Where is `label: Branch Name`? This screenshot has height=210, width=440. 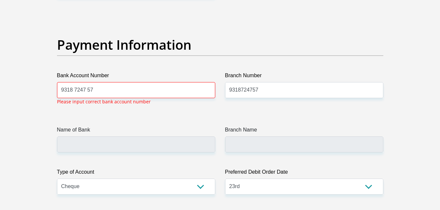 label: Branch Name is located at coordinates (304, 131).